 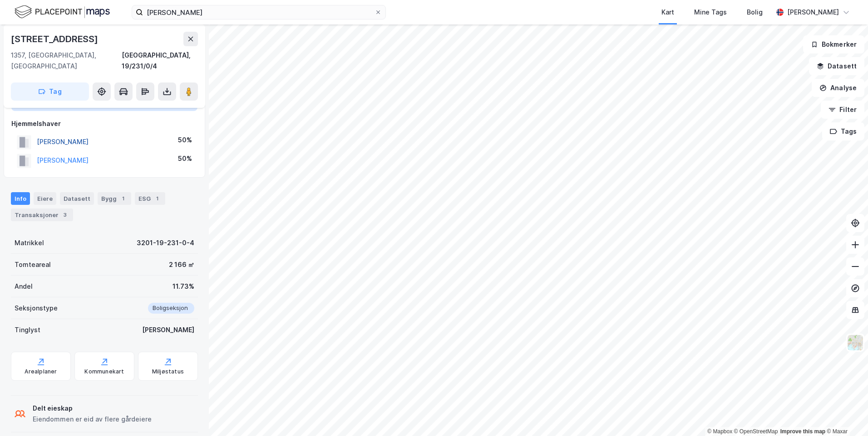 I want to click on div: Kart, so click(x=668, y=12).